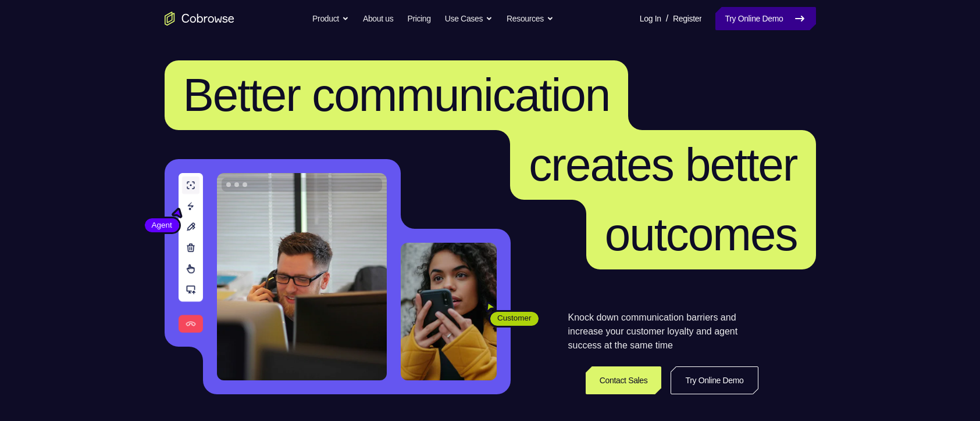 This screenshot has height=421, width=980. Describe the element at coordinates (687, 19) in the screenshot. I see `a: Register` at that location.